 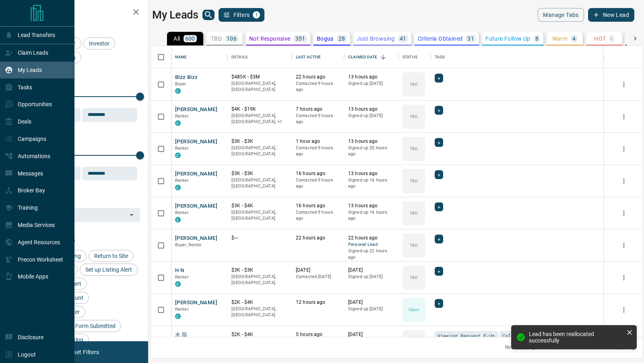 I want to click on p: $485K - $3M, so click(x=259, y=77).